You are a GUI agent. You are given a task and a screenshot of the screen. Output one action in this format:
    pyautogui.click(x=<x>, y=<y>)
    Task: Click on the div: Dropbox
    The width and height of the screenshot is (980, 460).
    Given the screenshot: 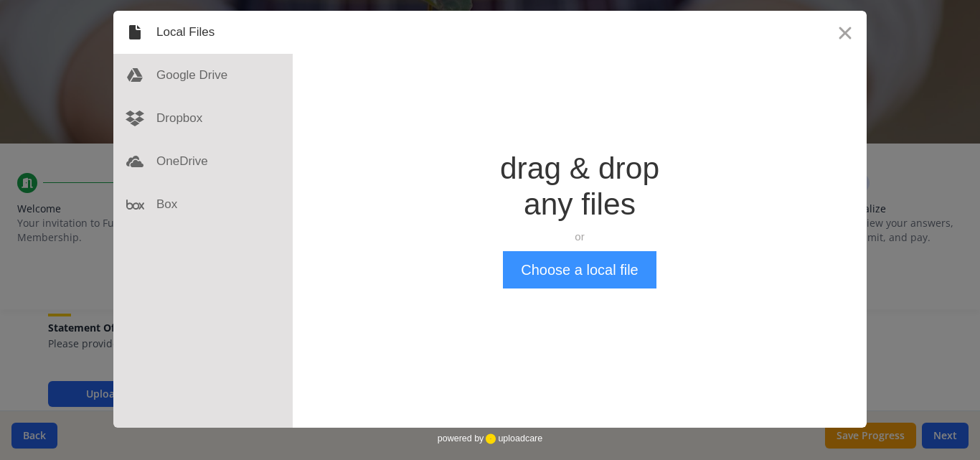 What is the action you would take?
    pyautogui.click(x=203, y=118)
    